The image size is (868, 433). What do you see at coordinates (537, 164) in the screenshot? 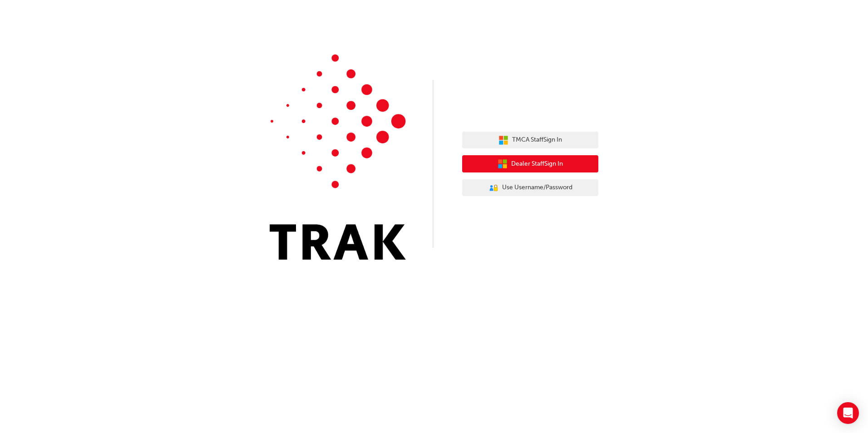
I see `span: Dealer Staff Sign In` at bounding box center [537, 164].